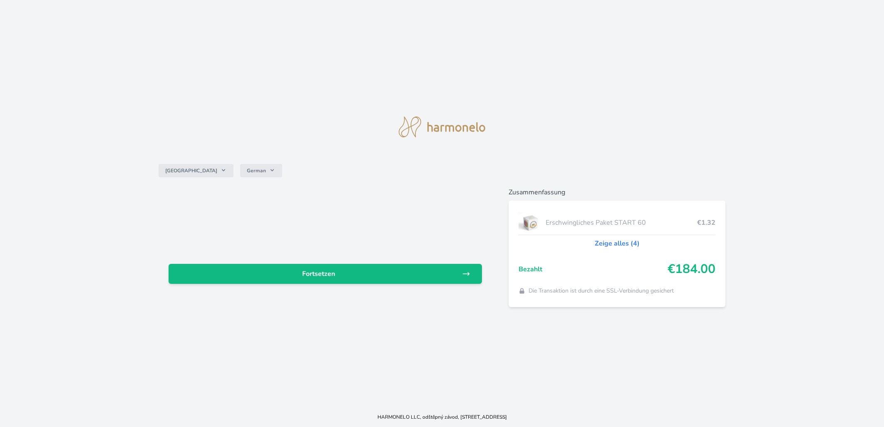 The image size is (884, 427). What do you see at coordinates (617, 192) in the screenshot?
I see `h6: Zusammenfassung` at bounding box center [617, 192].